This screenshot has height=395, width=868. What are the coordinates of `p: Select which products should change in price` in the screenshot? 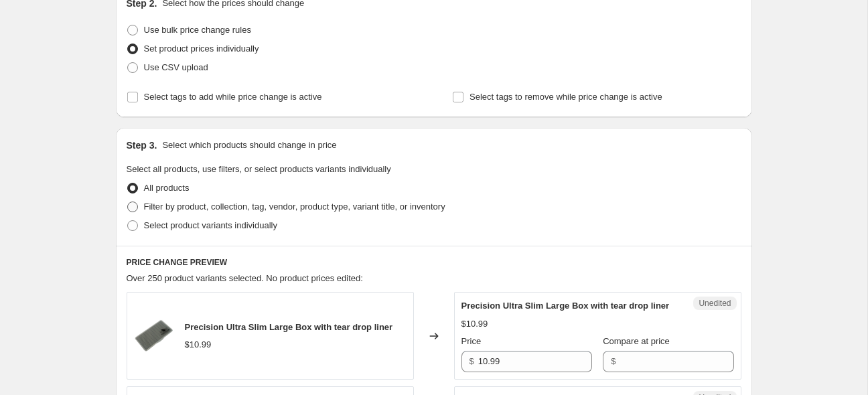 It's located at (249, 145).